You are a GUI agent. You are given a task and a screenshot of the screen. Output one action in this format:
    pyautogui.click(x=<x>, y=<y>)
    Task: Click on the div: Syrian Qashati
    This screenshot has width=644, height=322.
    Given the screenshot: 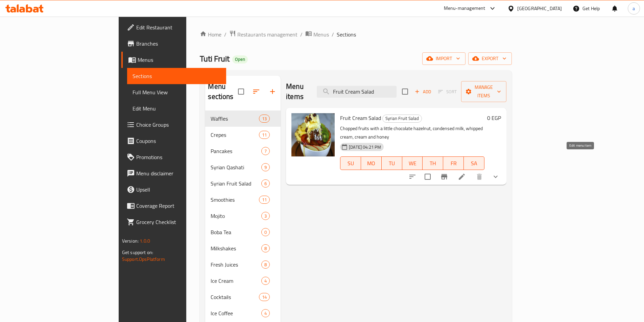 What is the action you would take?
    pyautogui.click(x=236, y=167)
    